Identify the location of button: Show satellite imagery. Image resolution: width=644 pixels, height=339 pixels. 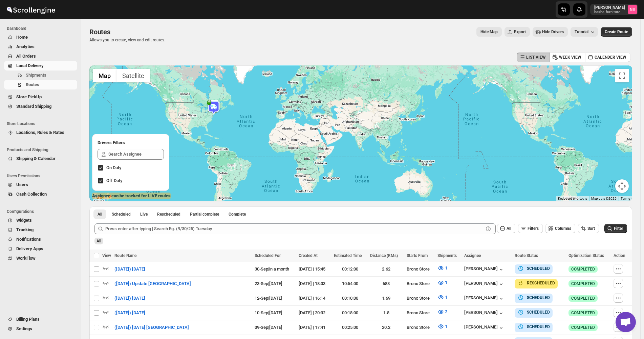
(133, 76).